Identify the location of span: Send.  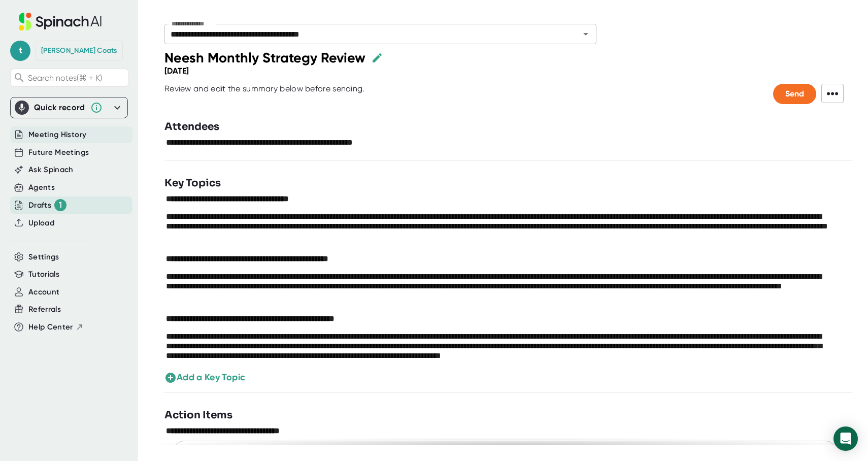
(795, 93).